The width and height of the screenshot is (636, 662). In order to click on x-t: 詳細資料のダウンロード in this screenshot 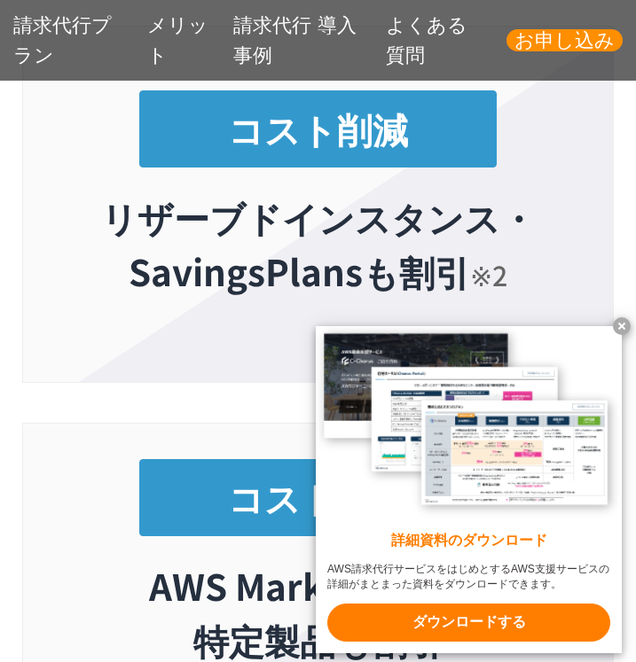, I will do `click(468, 541)`.